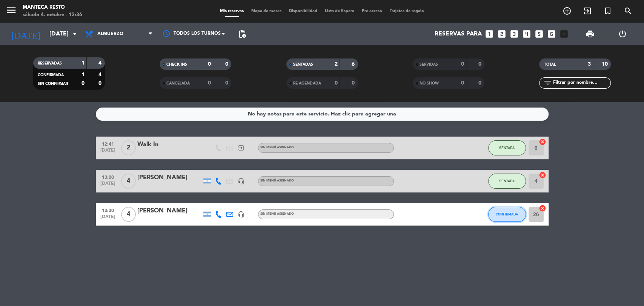 This screenshot has height=306, width=644. I want to click on span: Pre-acceso, so click(372, 11).